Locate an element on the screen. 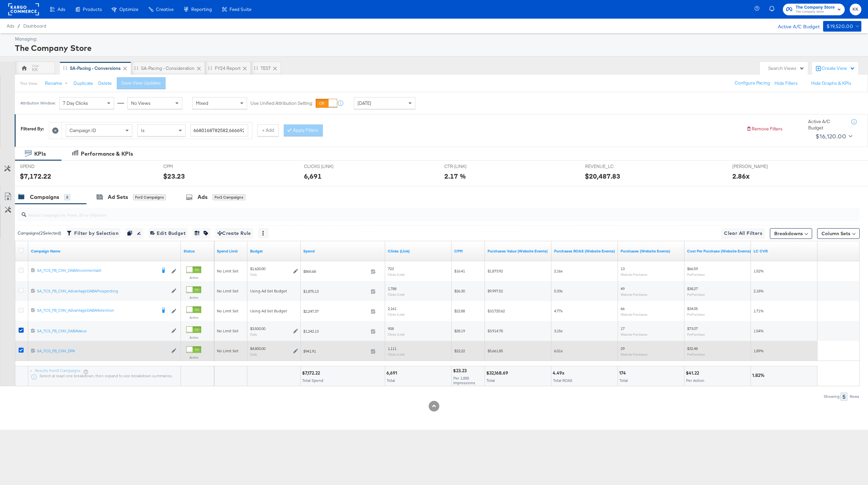 The height and width of the screenshot is (485, 868). button: Filter by Selection is located at coordinates (93, 233).